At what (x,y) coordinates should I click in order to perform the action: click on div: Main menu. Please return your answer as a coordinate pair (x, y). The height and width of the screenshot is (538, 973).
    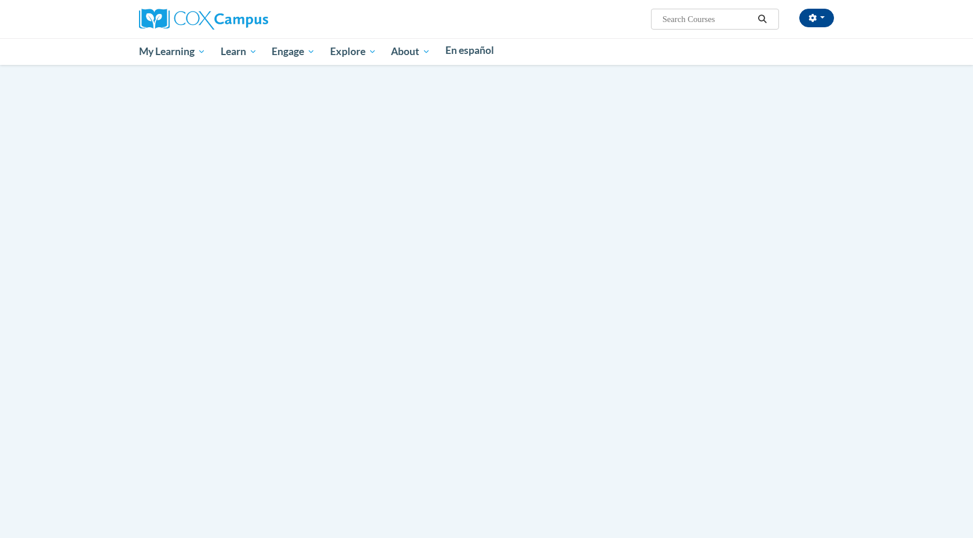
    Looking at the image, I should click on (487, 52).